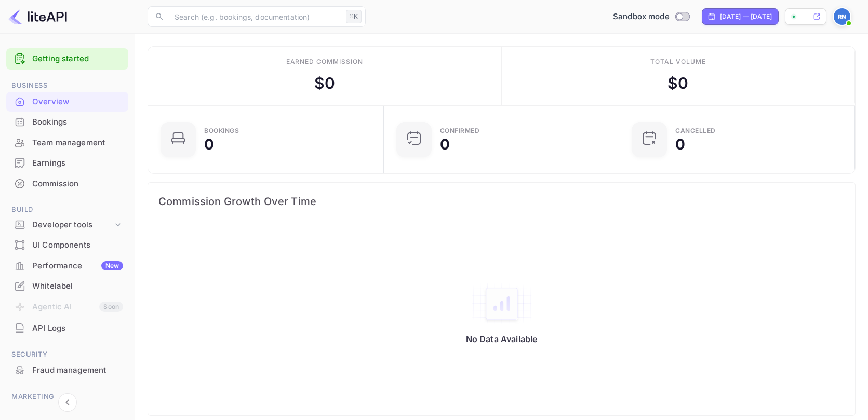  I want to click on span: Commission Growth Over Time, so click(502, 201).